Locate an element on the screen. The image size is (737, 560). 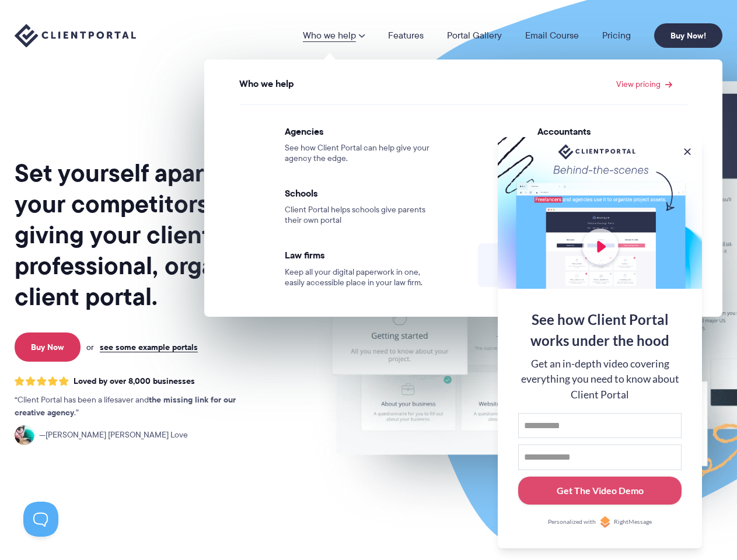
img: Personalized with RightMessage is located at coordinates (605, 522).